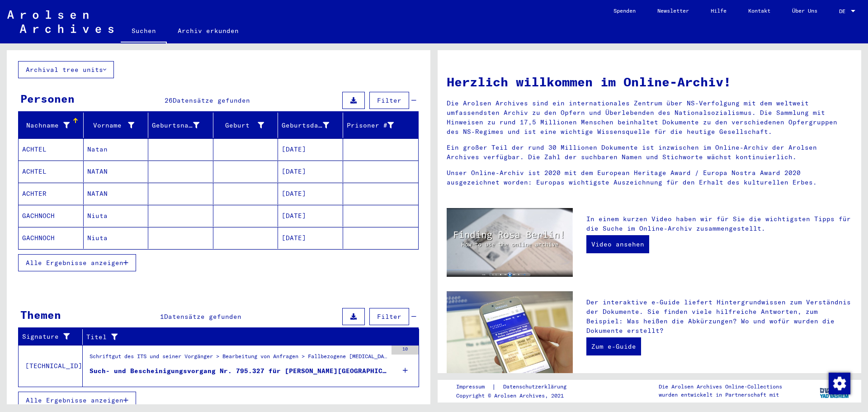 This screenshot has height=412, width=868. I want to click on a: Datenschutzerklärung, so click(537, 387).